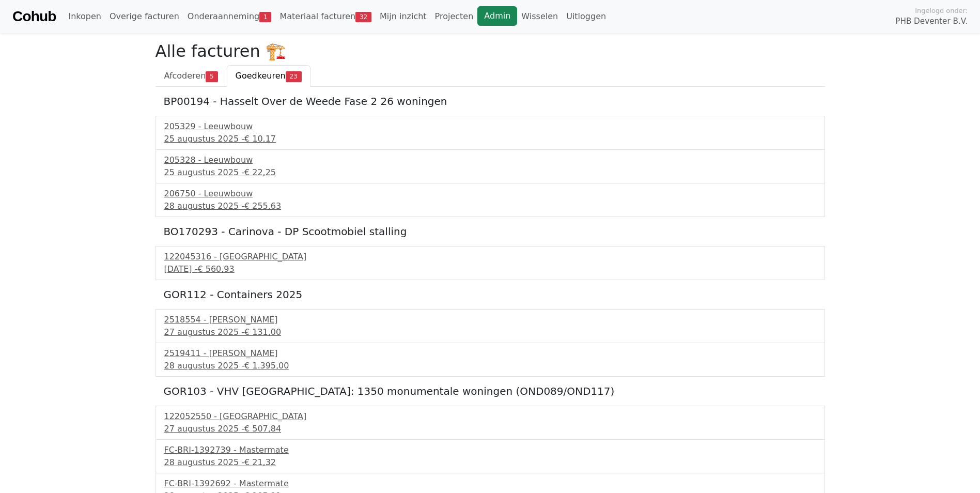 The image size is (980, 493). I want to click on h5: GOR112 - Containers 2025, so click(490, 295).